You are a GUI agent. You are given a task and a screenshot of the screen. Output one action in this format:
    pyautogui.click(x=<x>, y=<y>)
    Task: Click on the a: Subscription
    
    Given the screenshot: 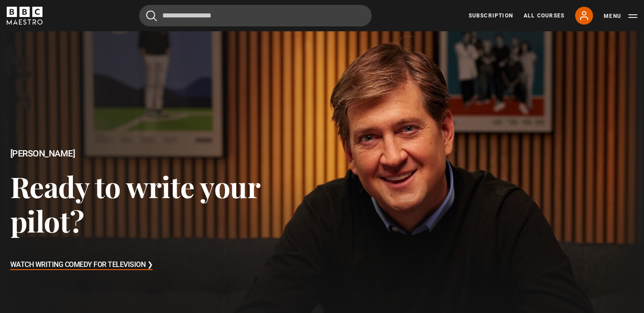 What is the action you would take?
    pyautogui.click(x=491, y=16)
    